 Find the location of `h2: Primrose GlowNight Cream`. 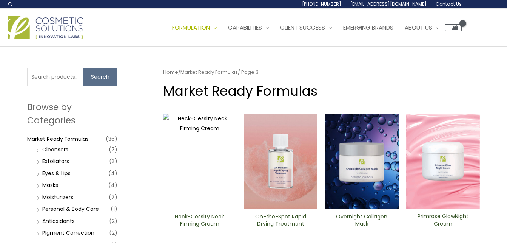

h2: Primrose GlowNight Cream is located at coordinates (443, 219).